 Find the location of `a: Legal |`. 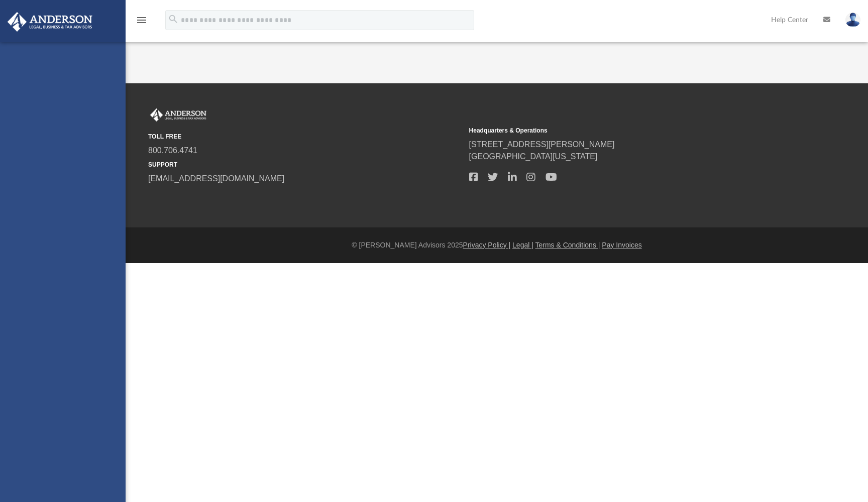

a: Legal | is located at coordinates (523, 245).